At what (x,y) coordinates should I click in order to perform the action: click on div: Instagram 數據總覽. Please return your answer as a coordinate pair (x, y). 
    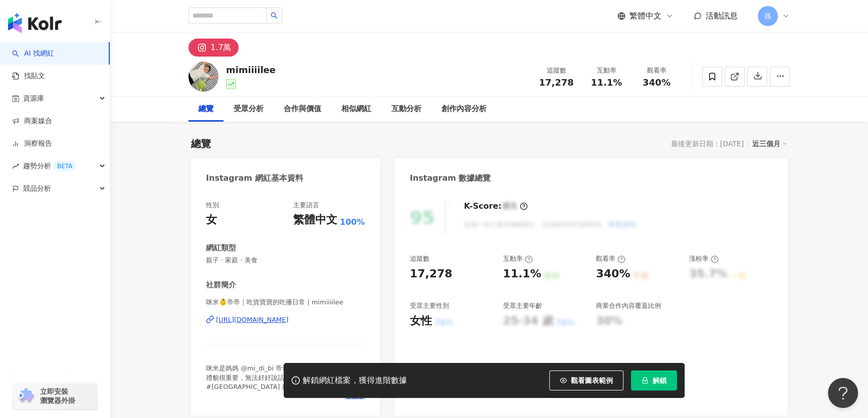
    Looking at the image, I should click on (451, 178).